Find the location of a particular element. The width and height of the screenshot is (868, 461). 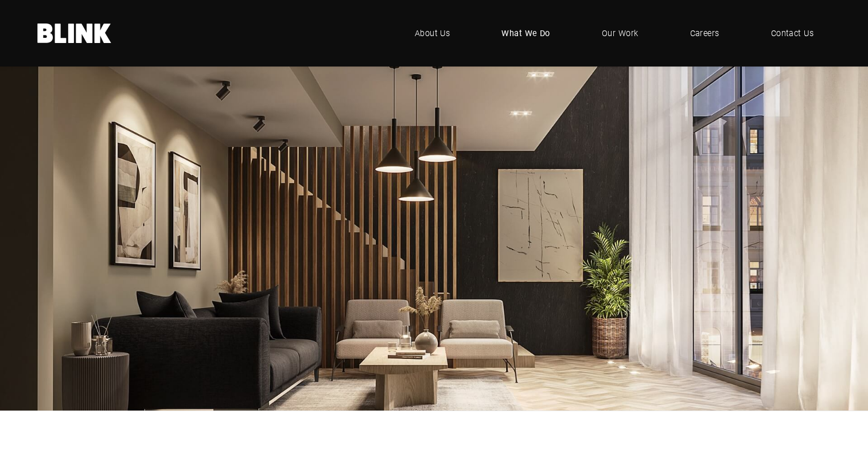

a: Our Work is located at coordinates (620, 33).